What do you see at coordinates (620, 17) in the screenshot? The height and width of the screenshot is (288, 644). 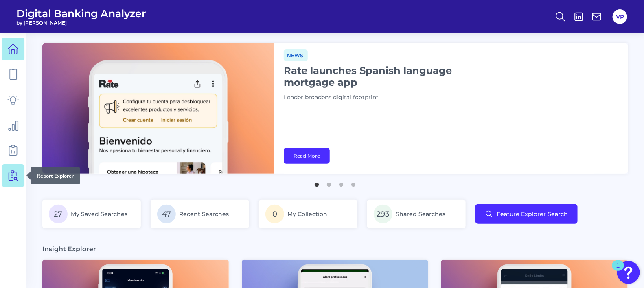 I see `button: VP` at bounding box center [620, 17].